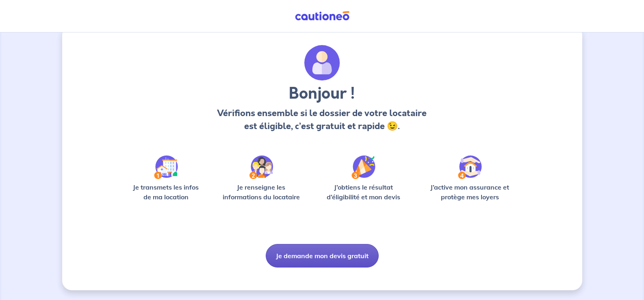 Image resolution: width=644 pixels, height=300 pixels. Describe the element at coordinates (261, 192) in the screenshot. I see `p: Je renseigne les informations du locataire` at that location.